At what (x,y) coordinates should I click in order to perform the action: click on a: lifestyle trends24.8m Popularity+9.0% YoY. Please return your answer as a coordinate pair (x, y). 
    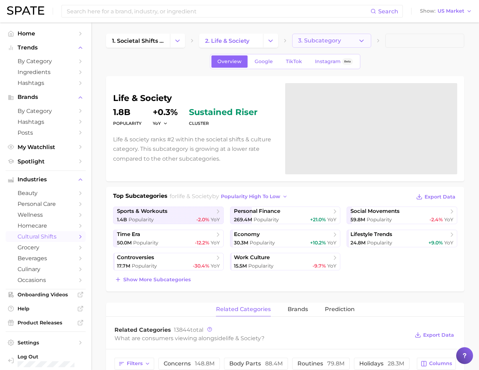
    Looking at the image, I should click on (402, 239).